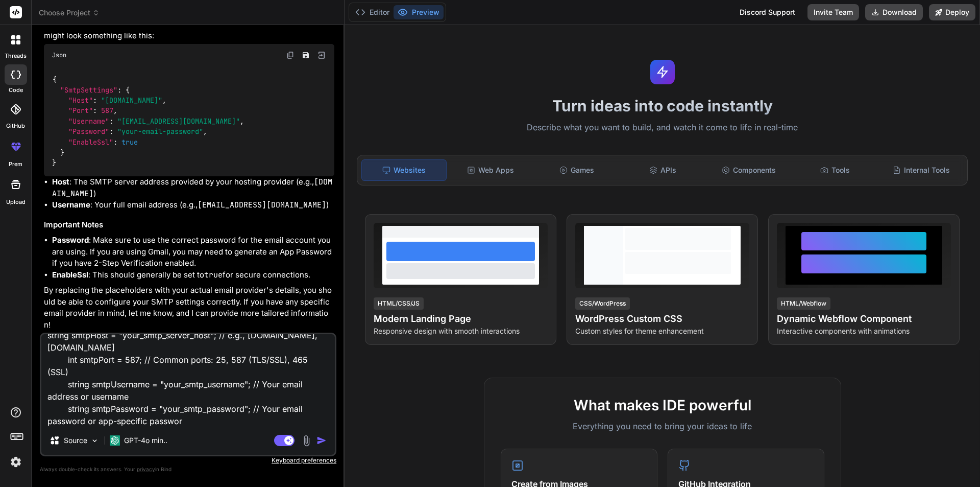 The image size is (980, 487). What do you see at coordinates (749, 170) in the screenshot?
I see `div: Components` at bounding box center [749, 170].